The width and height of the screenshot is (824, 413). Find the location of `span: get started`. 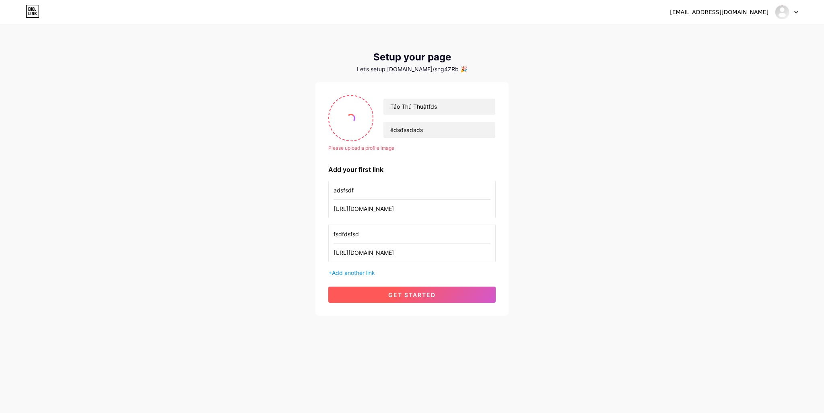

span: get started is located at coordinates (412, 294).